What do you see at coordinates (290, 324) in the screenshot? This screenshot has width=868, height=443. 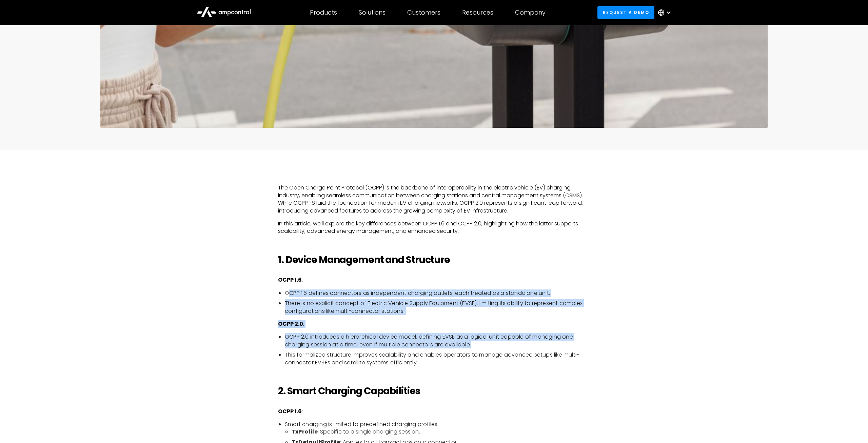 I see `strong: OCPP 2.0` at bounding box center [290, 324].